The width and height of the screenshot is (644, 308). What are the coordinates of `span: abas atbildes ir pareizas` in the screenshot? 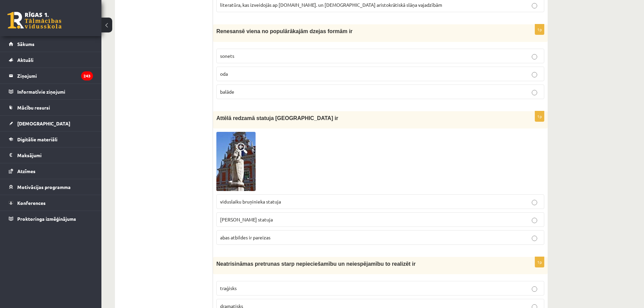 It's located at (245, 238).